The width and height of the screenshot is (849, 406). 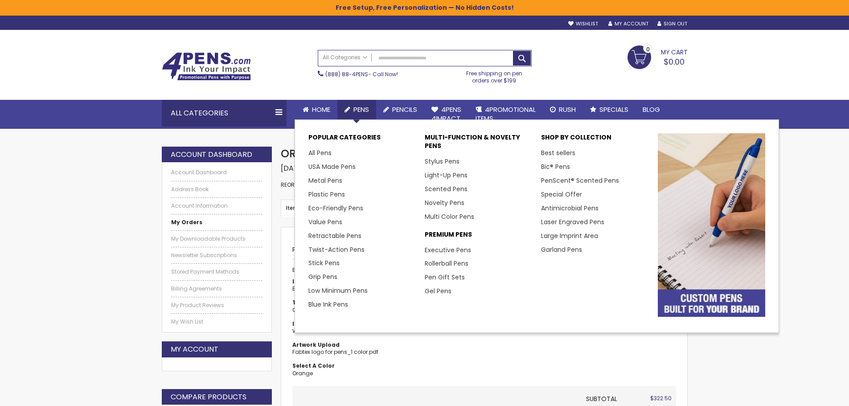 What do you see at coordinates (555, 167) in the screenshot?
I see `a: Bic® Pens` at bounding box center [555, 167].